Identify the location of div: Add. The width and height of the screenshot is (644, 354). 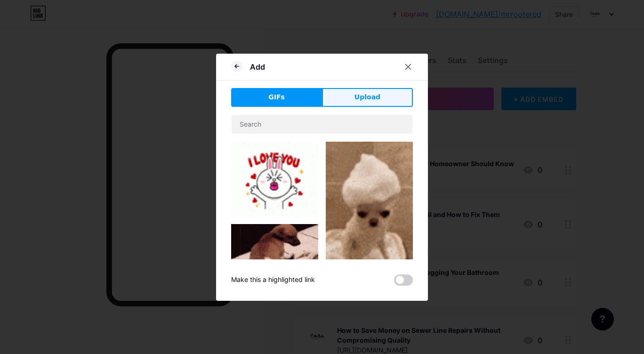
(258, 67).